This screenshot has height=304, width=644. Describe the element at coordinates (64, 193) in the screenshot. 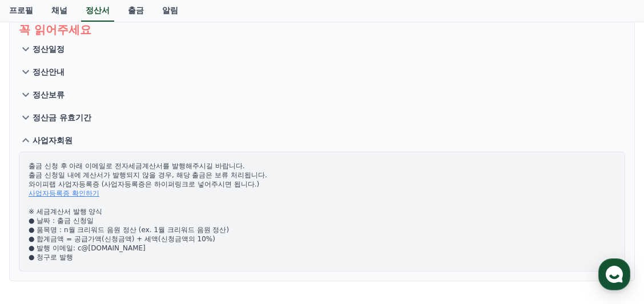

I see `a: 사업자등록증 확인하기` at that location.